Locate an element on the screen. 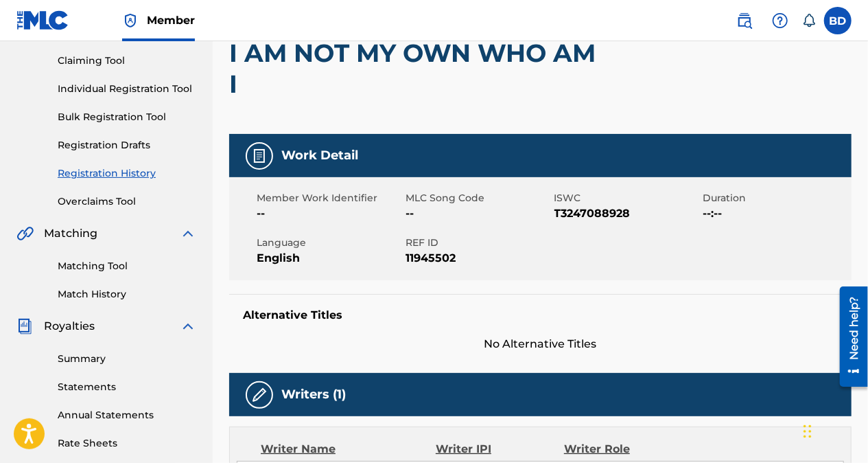 This screenshot has width=868, height=463. div: Drag is located at coordinates (808, 431).